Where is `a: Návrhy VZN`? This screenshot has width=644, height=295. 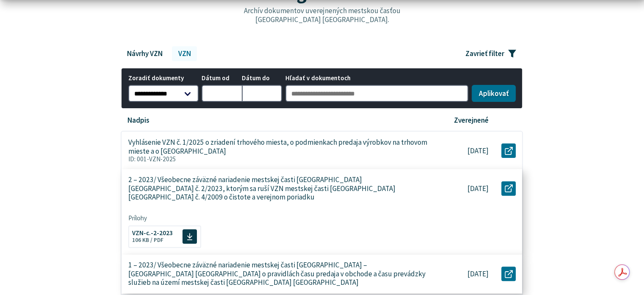
a: Návrhy VZN is located at coordinates (144, 53).